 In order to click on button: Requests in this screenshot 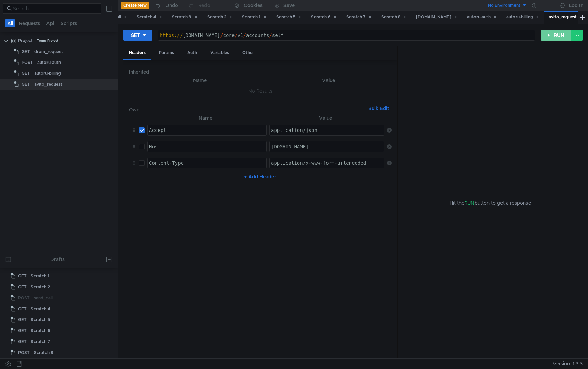, I will do `click(29, 23)`.